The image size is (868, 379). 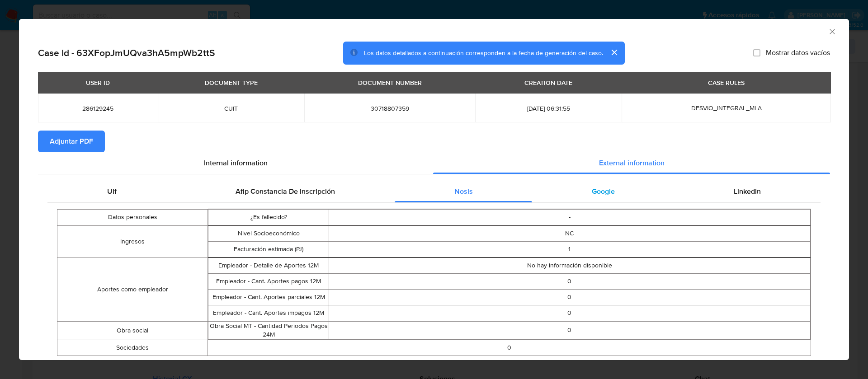 I want to click on div: closure-recommendation-modal, so click(x=434, y=189).